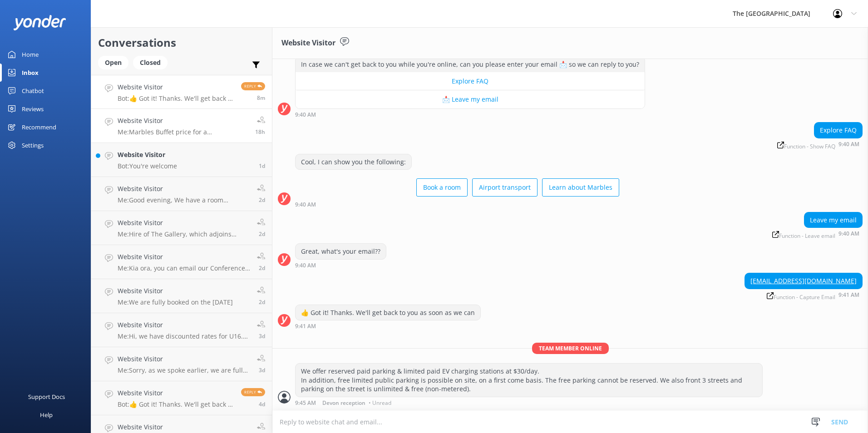  Describe the element at coordinates (262, 336) in the screenshot. I see `span: 05:51pm 12-Aug-2025 (UTC +12:00) Pacific/Auckland` at that location.